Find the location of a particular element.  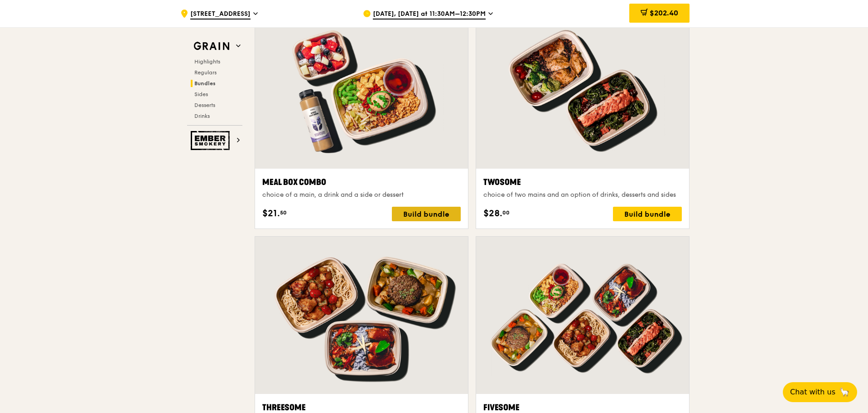

div: Meal Box Combo is located at coordinates (361, 183).